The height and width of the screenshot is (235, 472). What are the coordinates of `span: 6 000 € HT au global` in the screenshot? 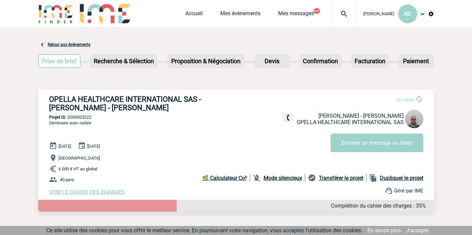 It's located at (78, 169).